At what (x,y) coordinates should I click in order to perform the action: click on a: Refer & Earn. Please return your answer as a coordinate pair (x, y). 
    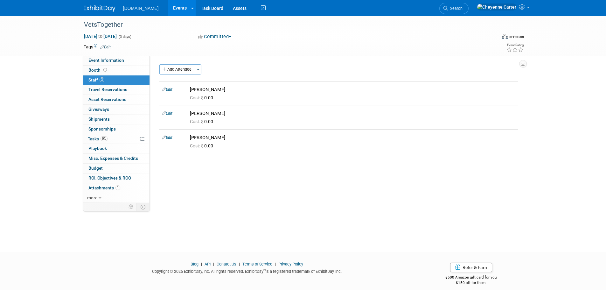
    Looking at the image, I should click on (471, 267).